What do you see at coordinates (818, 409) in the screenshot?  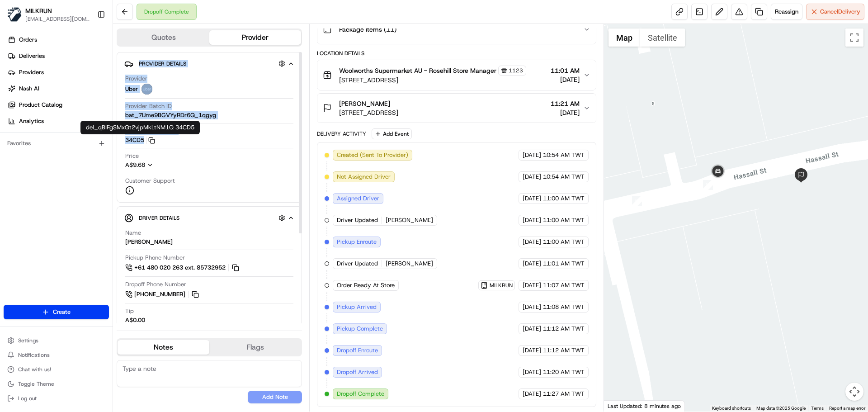 I see `a: Terms` at bounding box center [818, 409].